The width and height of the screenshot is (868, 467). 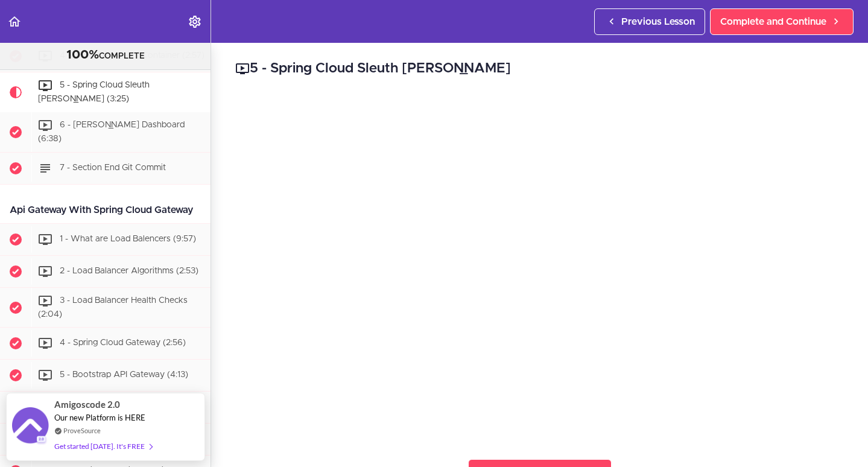 What do you see at coordinates (128, 239) in the screenshot?
I see `span: 1 - What are Load Balencers (9:57)` at bounding box center [128, 239].